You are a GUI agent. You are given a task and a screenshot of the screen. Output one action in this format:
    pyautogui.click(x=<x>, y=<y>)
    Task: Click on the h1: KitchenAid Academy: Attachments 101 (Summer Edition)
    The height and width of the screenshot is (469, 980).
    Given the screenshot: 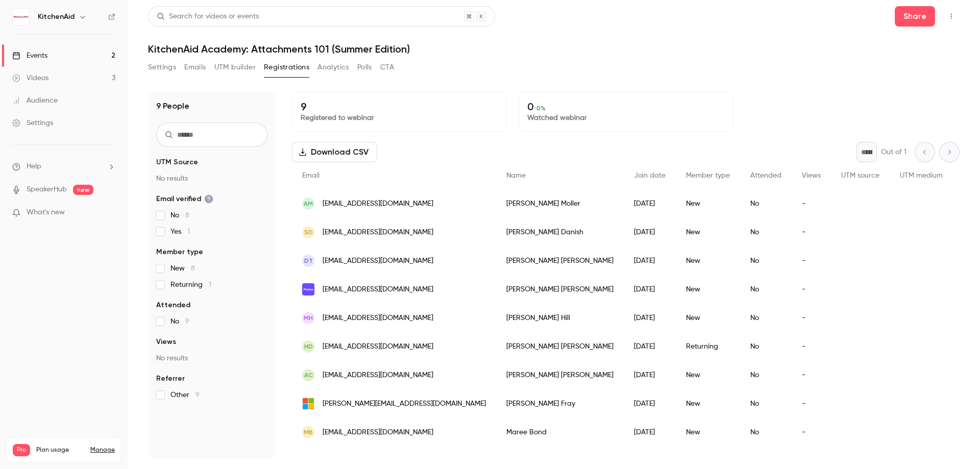 What is the action you would take?
    pyautogui.click(x=554, y=49)
    